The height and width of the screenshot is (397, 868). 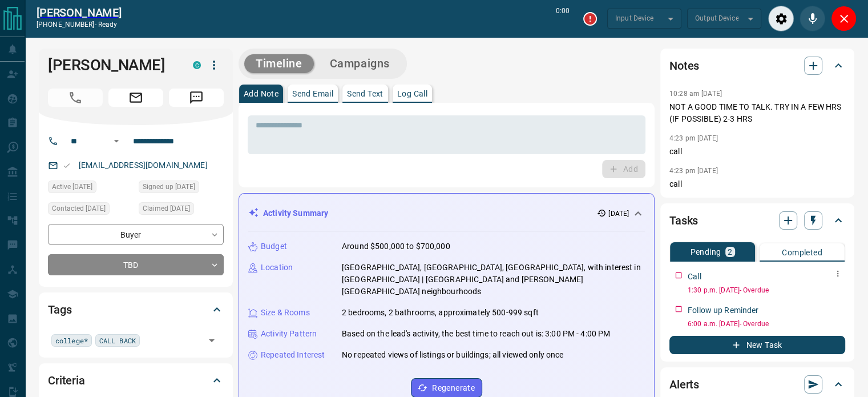 I want to click on div: Notes, so click(x=757, y=66).